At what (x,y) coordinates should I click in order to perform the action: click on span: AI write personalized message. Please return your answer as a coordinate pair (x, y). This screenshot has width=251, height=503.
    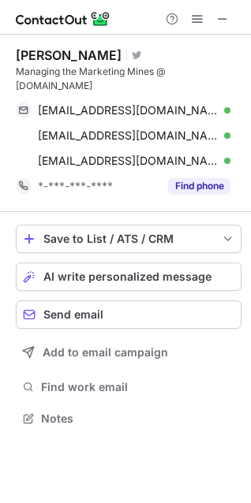
    Looking at the image, I should click on (127, 277).